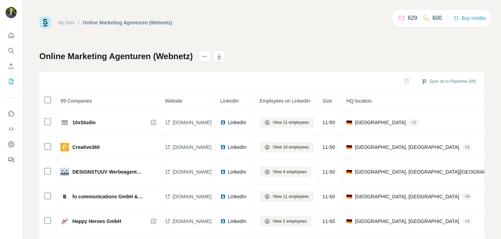  I want to click on button: actions, so click(205, 56).